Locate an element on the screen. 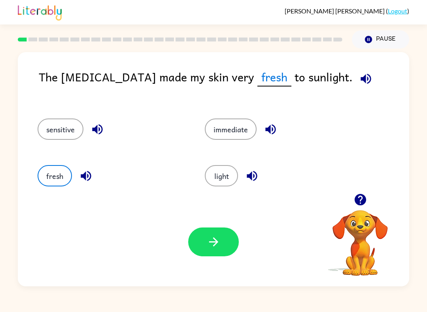 Image resolution: width=427 pixels, height=312 pixels. button: immediate is located at coordinates (231, 129).